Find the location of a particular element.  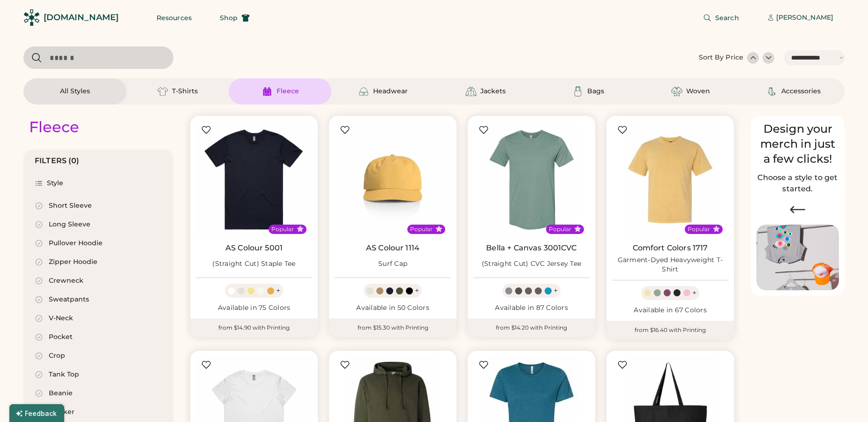

div: Sort By Price is located at coordinates (721, 58).